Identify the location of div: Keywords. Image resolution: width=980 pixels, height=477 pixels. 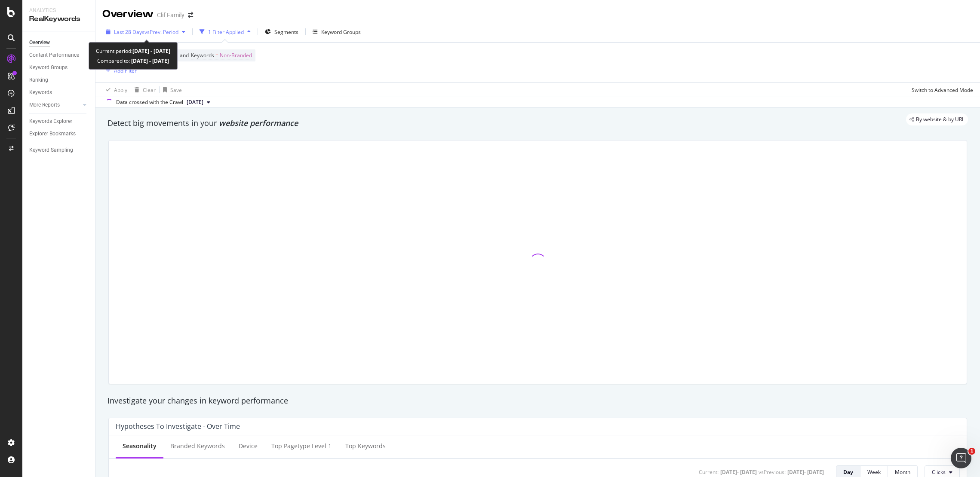
(40, 92).